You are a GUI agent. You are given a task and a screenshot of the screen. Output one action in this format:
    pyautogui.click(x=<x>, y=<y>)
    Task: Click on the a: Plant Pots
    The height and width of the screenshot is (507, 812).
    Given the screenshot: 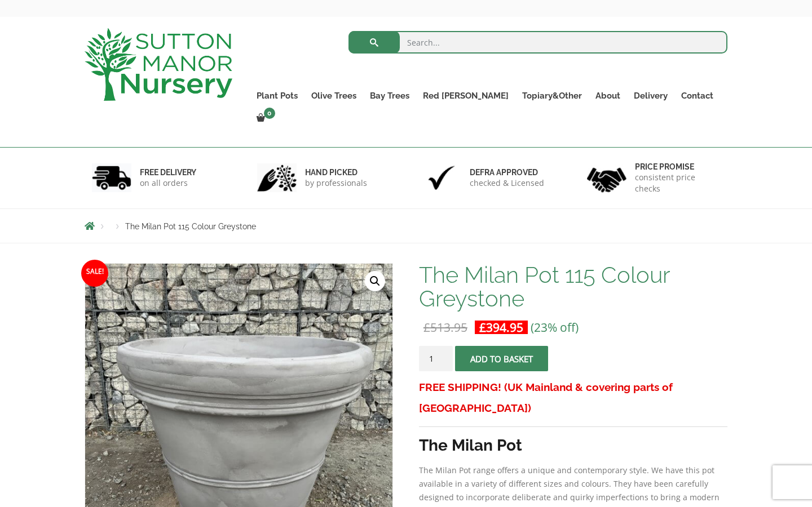 What is the action you would take?
    pyautogui.click(x=277, y=96)
    